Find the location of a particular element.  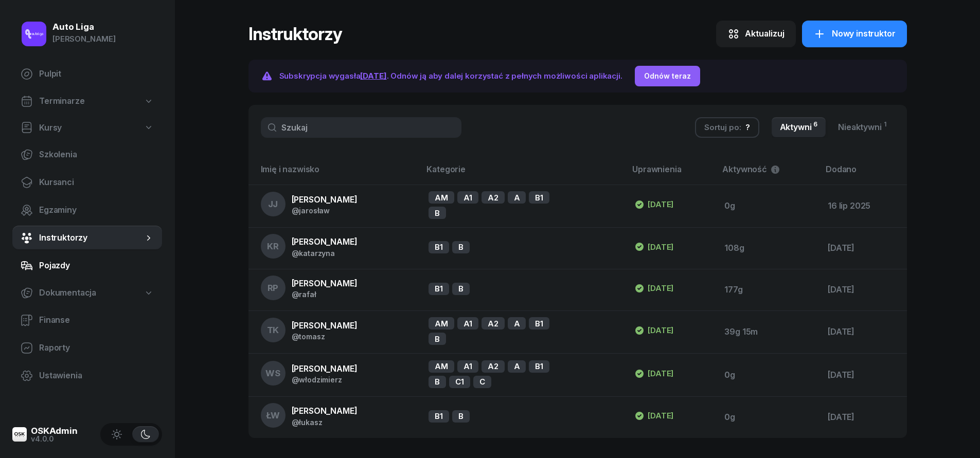

div: OSKAdmin is located at coordinates (54, 431).